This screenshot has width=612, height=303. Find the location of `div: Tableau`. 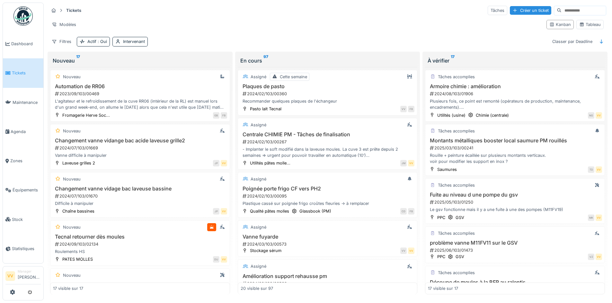

div: Tableau is located at coordinates (589, 24).